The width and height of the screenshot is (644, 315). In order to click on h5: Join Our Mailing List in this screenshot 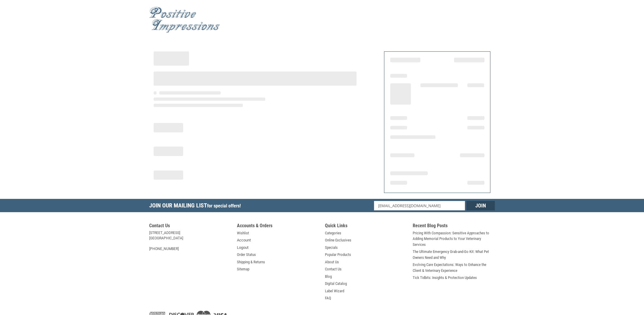, I will do `click(196, 207)`.